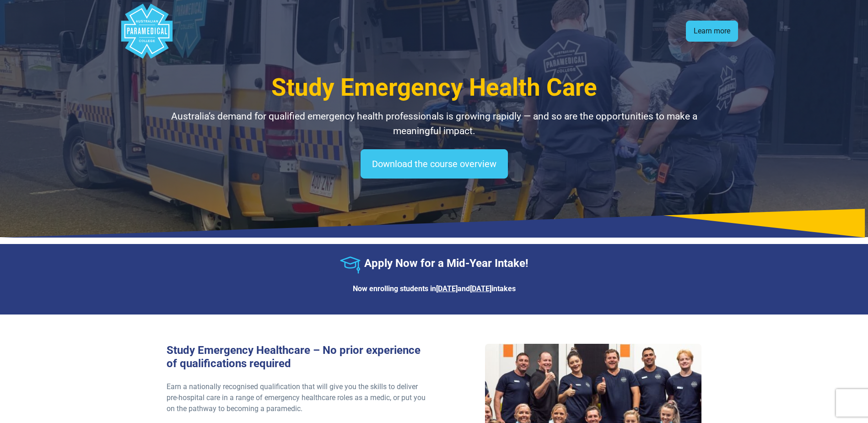  I want to click on a: Learn more, so click(712, 31).